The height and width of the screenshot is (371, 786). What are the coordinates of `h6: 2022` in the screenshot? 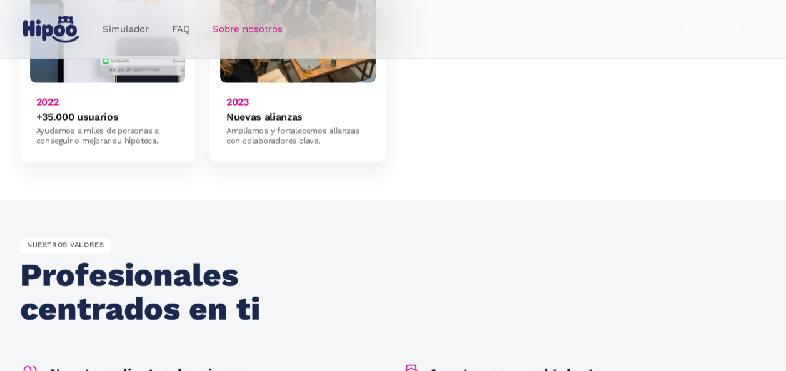 It's located at (48, 102).